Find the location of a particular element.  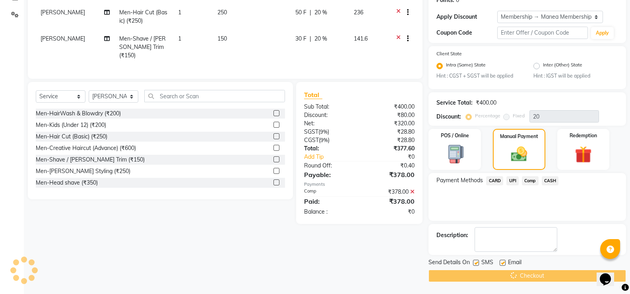

input: Enter Offer / Coupon Code is located at coordinates (543, 33).